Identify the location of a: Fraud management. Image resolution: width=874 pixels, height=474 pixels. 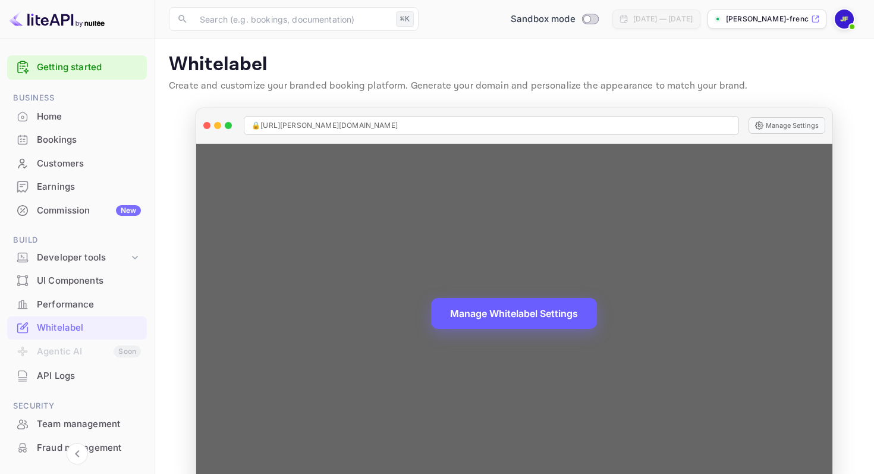
(77, 447).